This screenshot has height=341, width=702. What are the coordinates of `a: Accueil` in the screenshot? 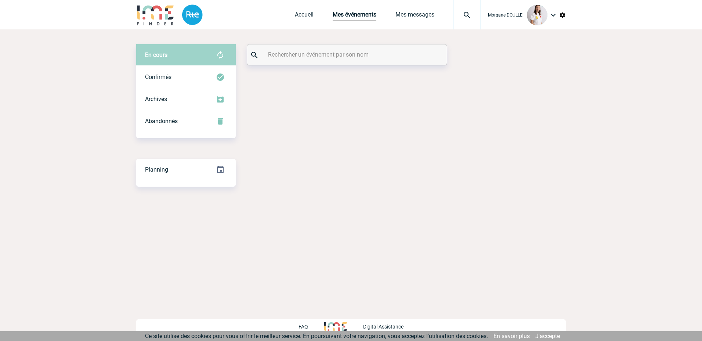 It's located at (304, 16).